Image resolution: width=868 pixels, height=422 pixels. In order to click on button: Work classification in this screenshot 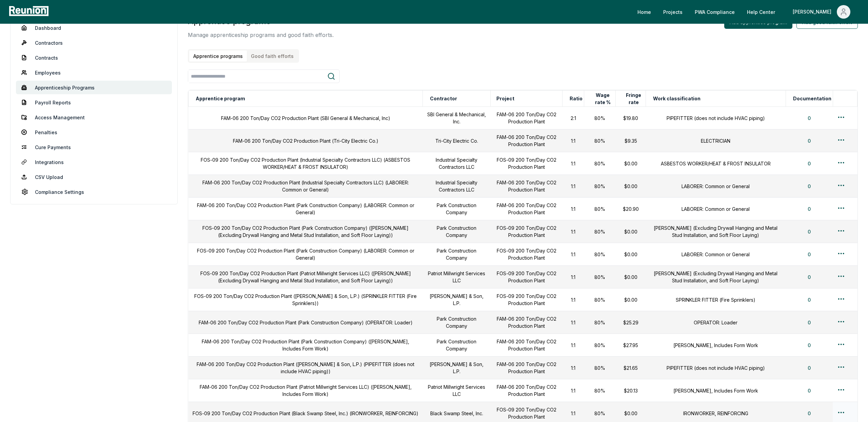, I will do `click(677, 98)`.